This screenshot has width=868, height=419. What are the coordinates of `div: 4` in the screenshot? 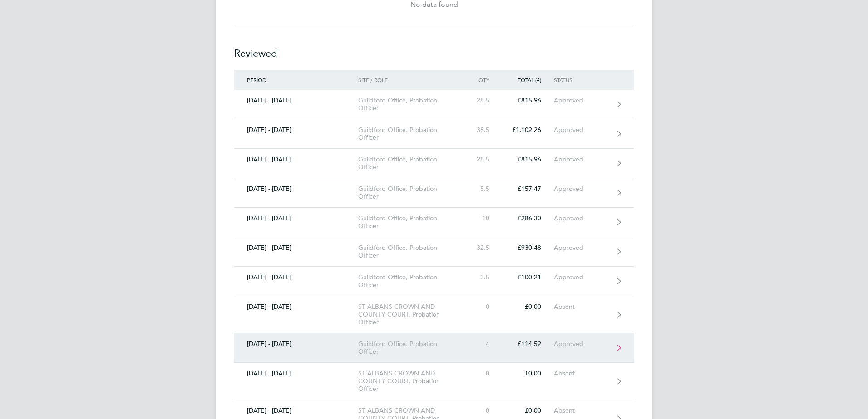 It's located at (482, 344).